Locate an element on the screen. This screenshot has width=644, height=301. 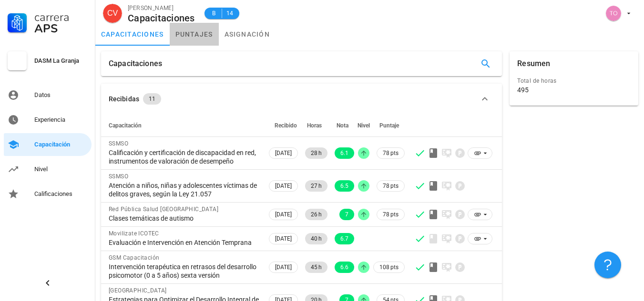
span: 14 is located at coordinates (230, 13).